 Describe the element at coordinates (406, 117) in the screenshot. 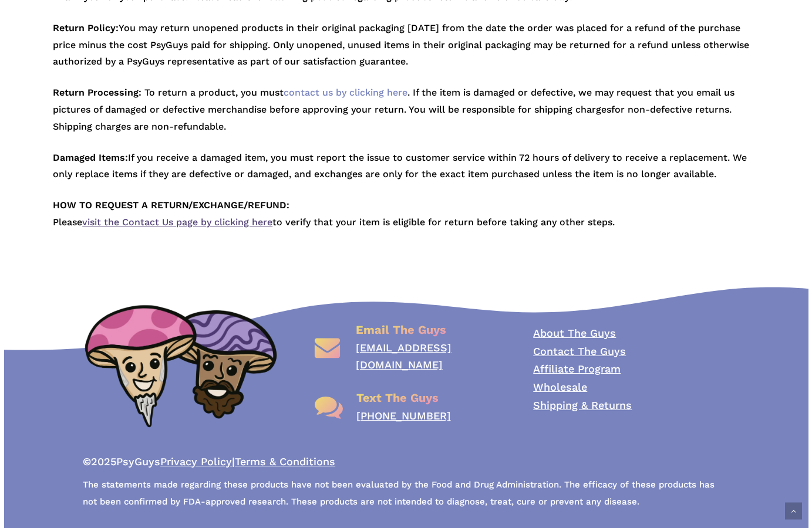

I see `p: for non-defective returns. Shipping charges are non-refundable.` at that location.